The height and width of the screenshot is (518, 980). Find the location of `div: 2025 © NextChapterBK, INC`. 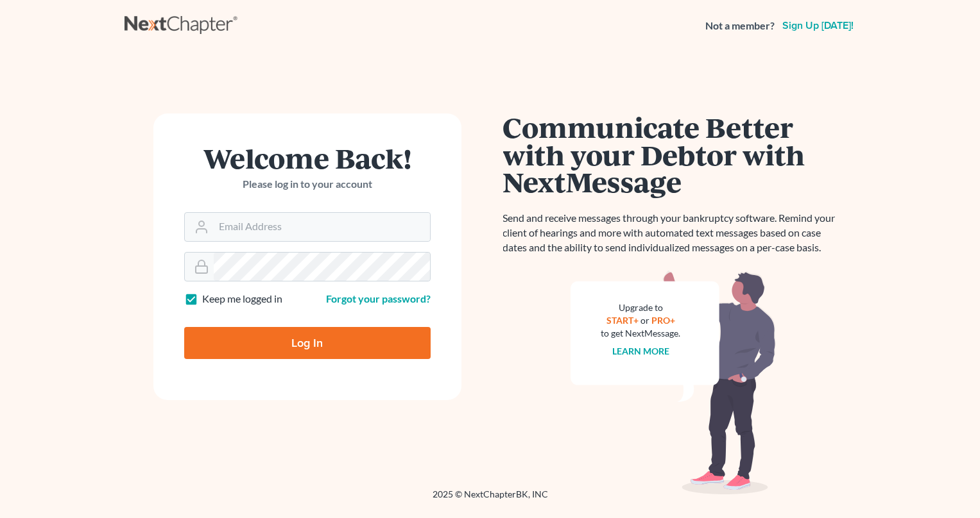

div: 2025 © NextChapterBK, INC is located at coordinates (491, 499).